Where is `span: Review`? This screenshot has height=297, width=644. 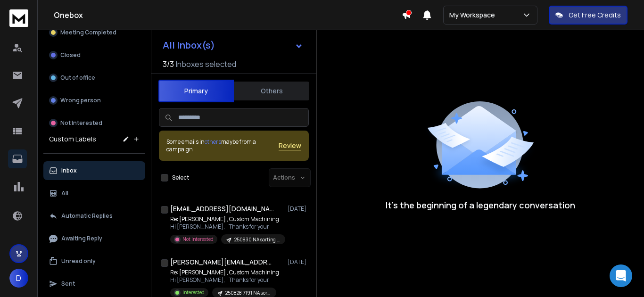
span: Review is located at coordinates (290, 146).